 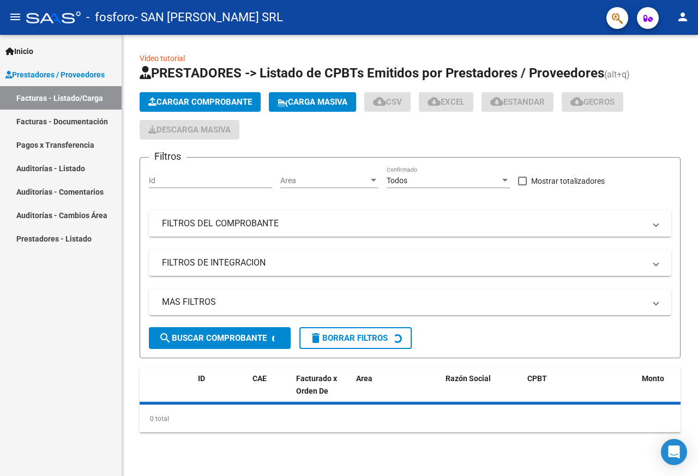 I want to click on mat-icon: delete, so click(x=316, y=338).